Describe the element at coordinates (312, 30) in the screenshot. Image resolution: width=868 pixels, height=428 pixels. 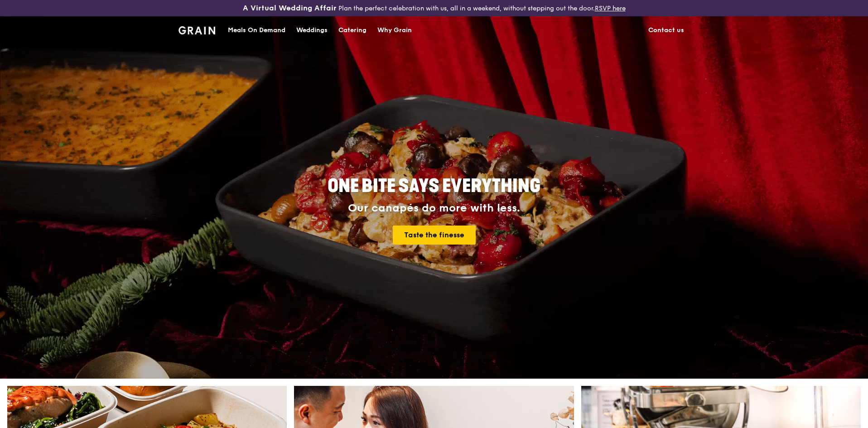
I see `div: Weddings` at that location.